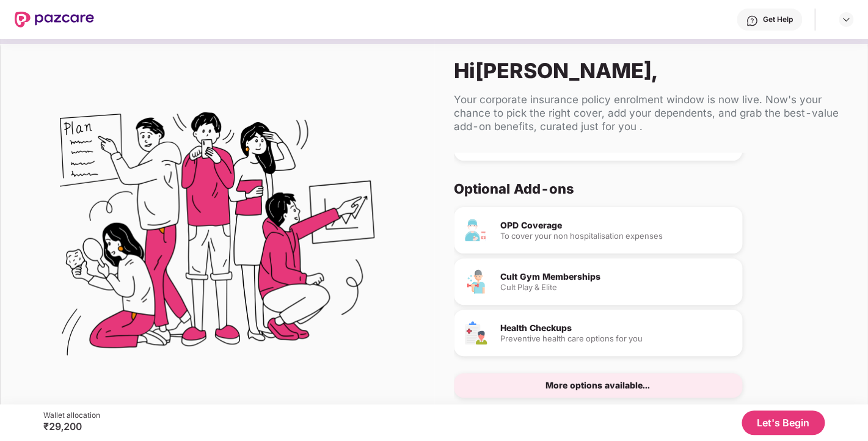  Describe the element at coordinates (778, 19) in the screenshot. I see `div: Get Help` at that location.